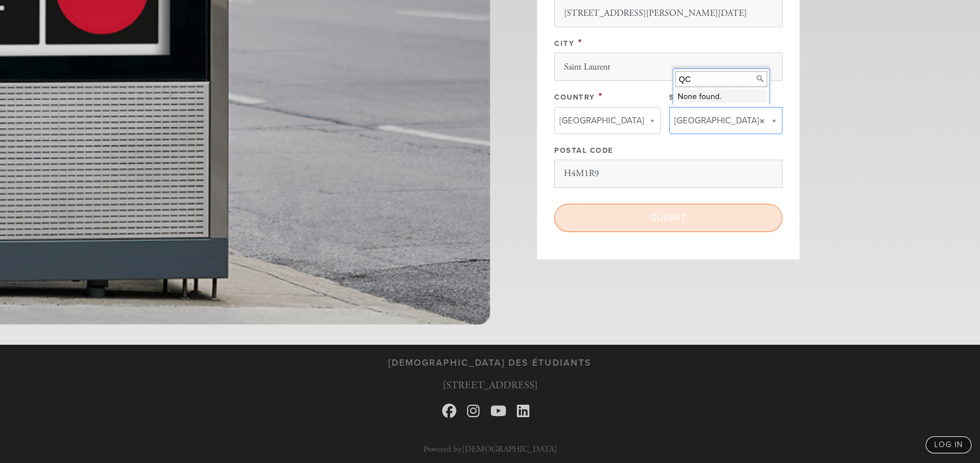  I want to click on label: City, so click(564, 44).